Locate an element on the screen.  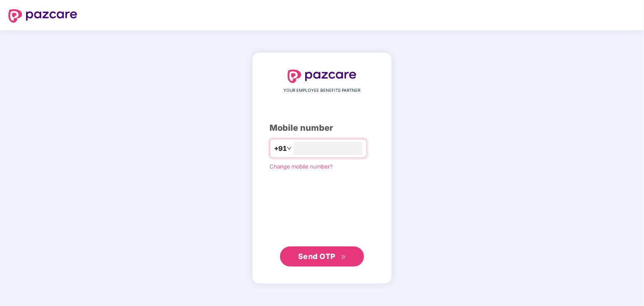
button: Send OTPdouble-right is located at coordinates (322, 257).